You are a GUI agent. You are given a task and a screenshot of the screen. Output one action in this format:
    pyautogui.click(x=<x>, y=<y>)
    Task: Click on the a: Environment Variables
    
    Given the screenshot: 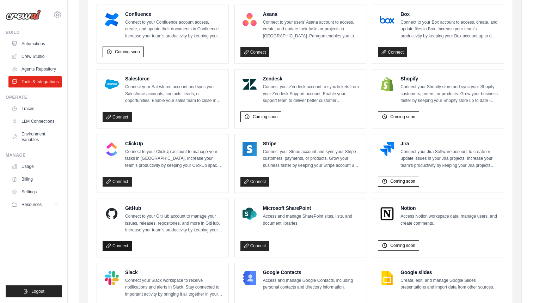 What is the action you would take?
    pyautogui.click(x=35, y=137)
    